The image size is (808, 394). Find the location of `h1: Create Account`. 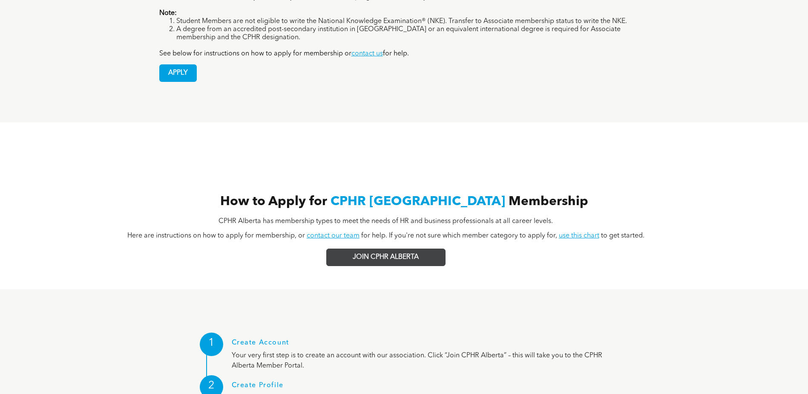

h1: Create Account is located at coordinates (424, 344).